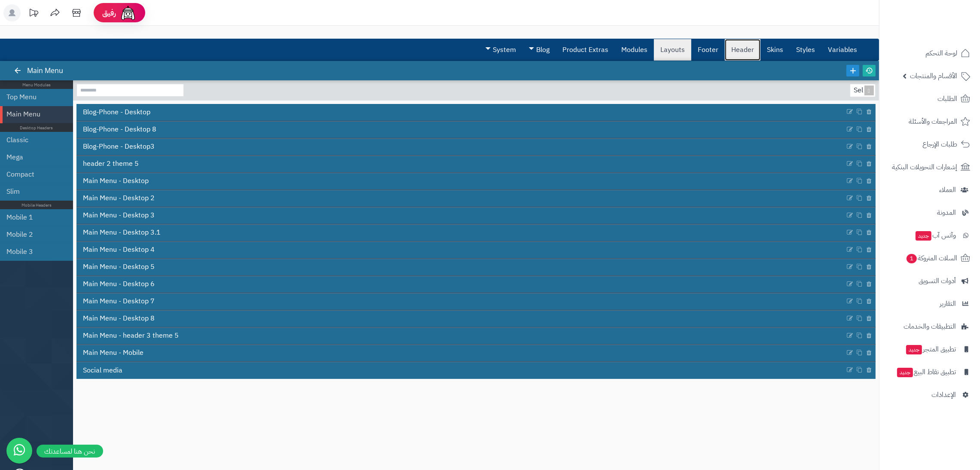 The height and width of the screenshot is (470, 980). I want to click on a: Skins, so click(775, 50).